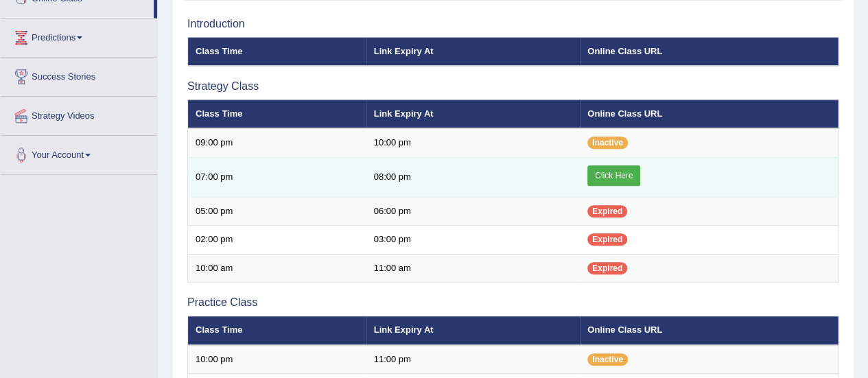 This screenshot has height=378, width=868. I want to click on td: 05:00 pm, so click(277, 212).